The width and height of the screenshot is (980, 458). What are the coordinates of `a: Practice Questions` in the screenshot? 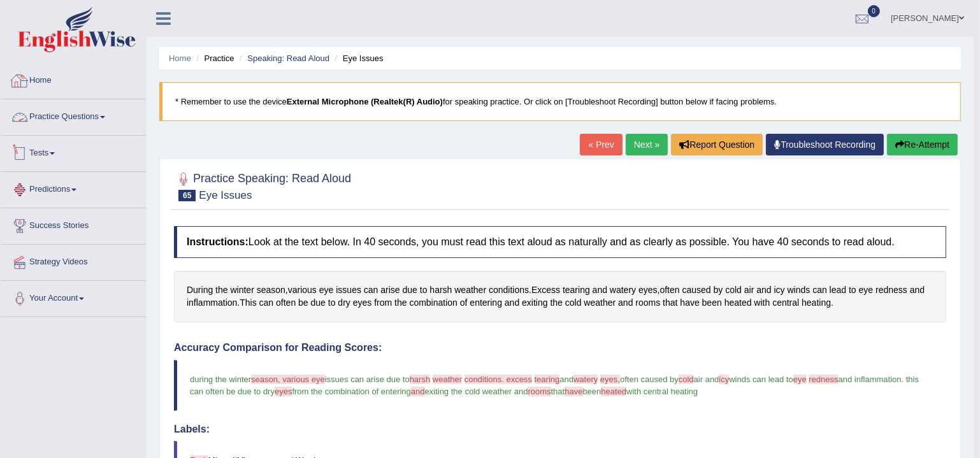 It's located at (73, 115).